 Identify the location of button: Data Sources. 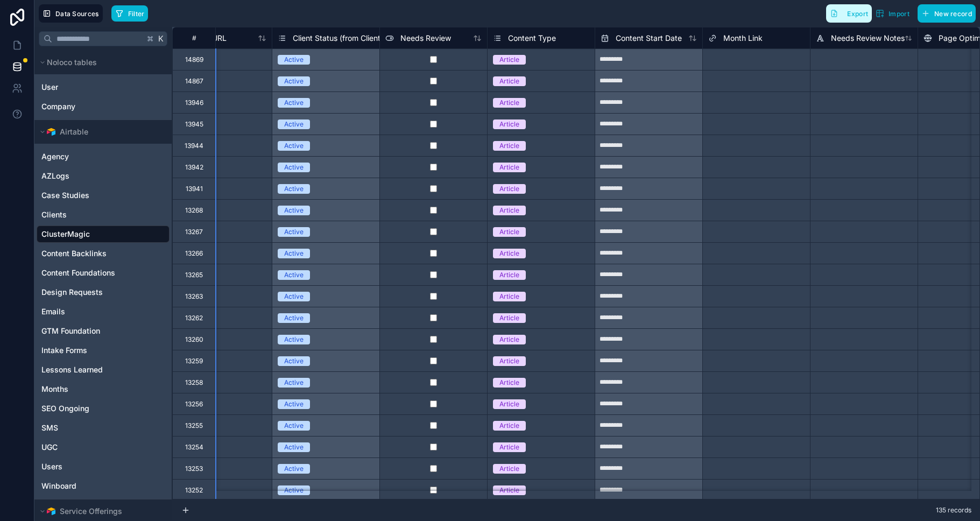
(71, 13).